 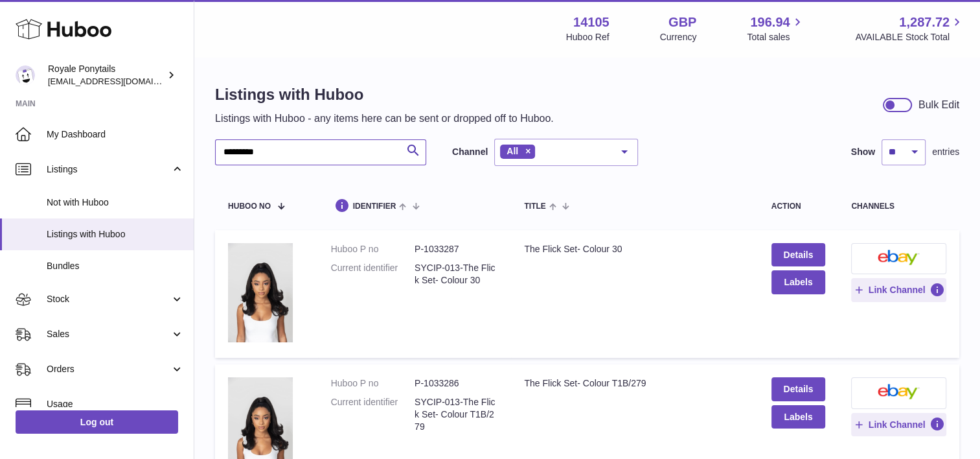 What do you see at coordinates (469, 152) in the screenshot?
I see `label: Channel` at bounding box center [469, 152].